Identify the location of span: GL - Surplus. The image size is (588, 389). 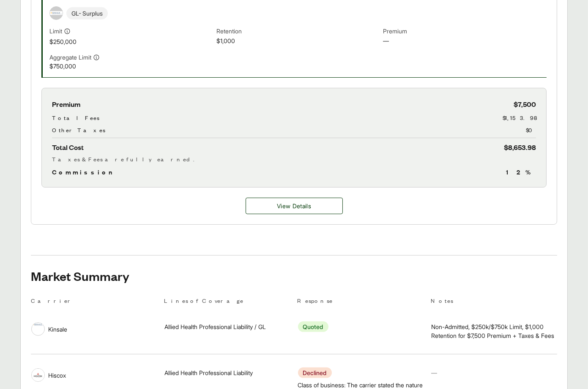
(87, 13).